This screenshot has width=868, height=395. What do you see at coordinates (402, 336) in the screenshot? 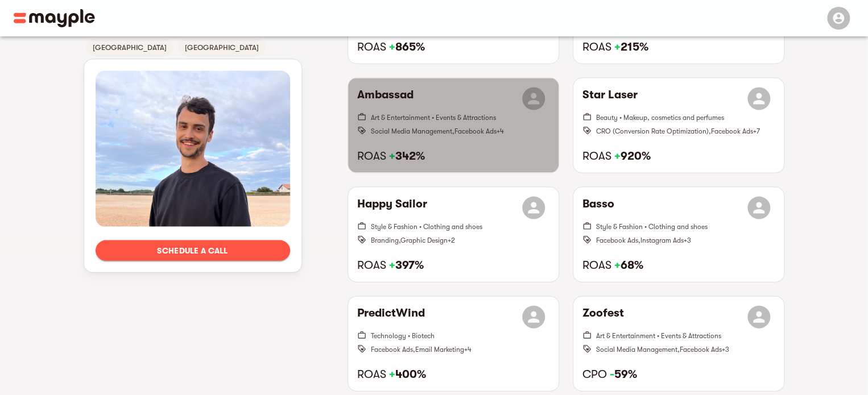
I see `span: Technology • Biotech` at bounding box center [402, 336].